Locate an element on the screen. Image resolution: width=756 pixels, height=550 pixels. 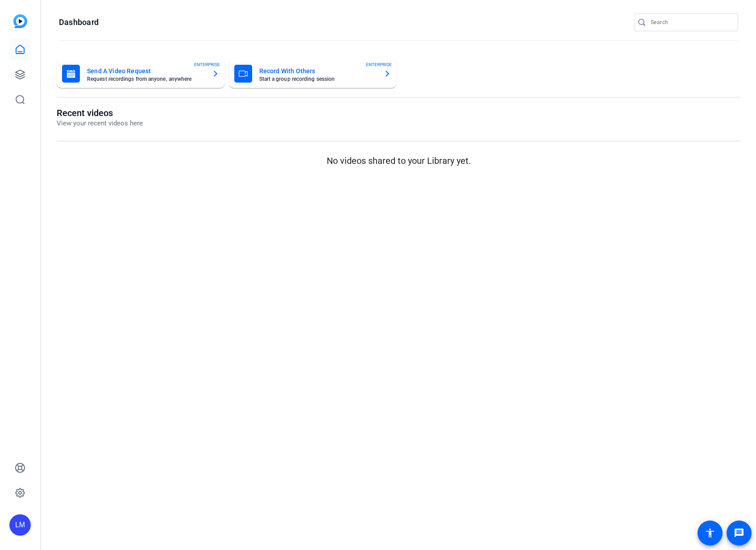
button: Record With OthersStart a group recording sessionENTERPRISE is located at coordinates (313, 73).